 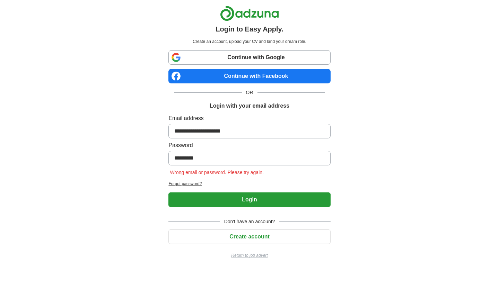 What do you see at coordinates (249, 58) in the screenshot?
I see `a: Continue with Google` at bounding box center [249, 58].